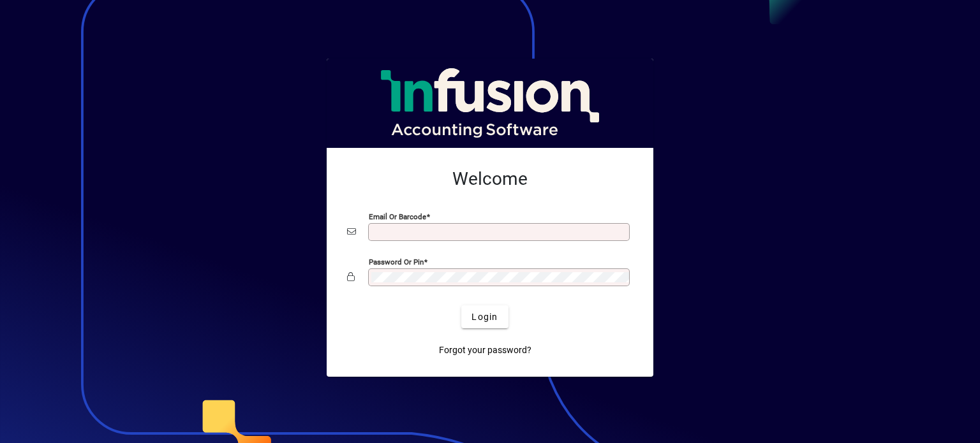 This screenshot has height=443, width=980. Describe the element at coordinates (484, 317) in the screenshot. I see `button: Login` at that location.